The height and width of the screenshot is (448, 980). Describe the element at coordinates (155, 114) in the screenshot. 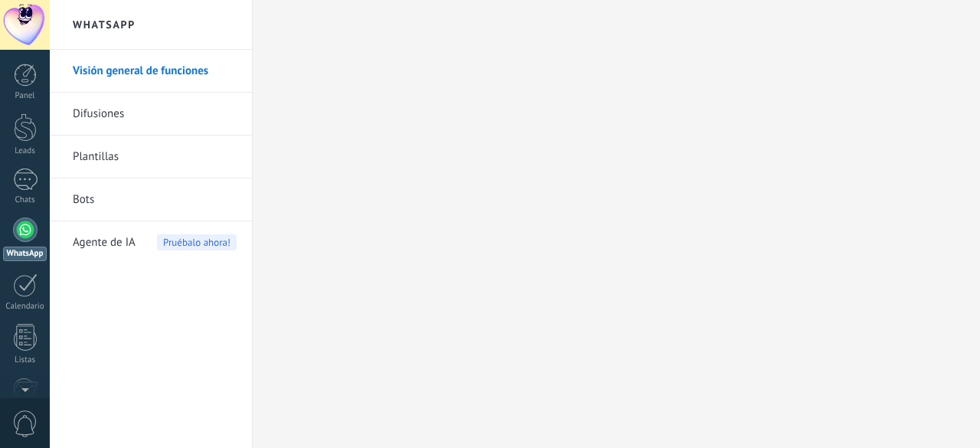

I see `a: Difusiones` at that location.